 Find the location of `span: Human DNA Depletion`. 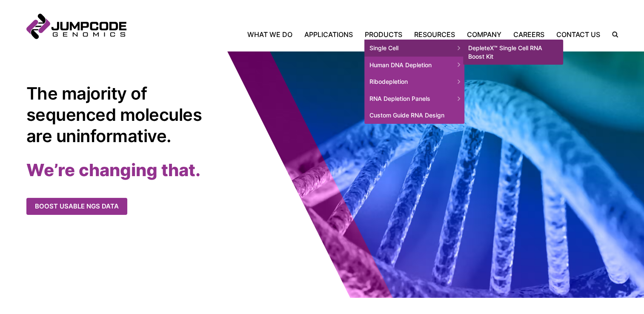

span: Human DNA Depletion is located at coordinates (414, 65).